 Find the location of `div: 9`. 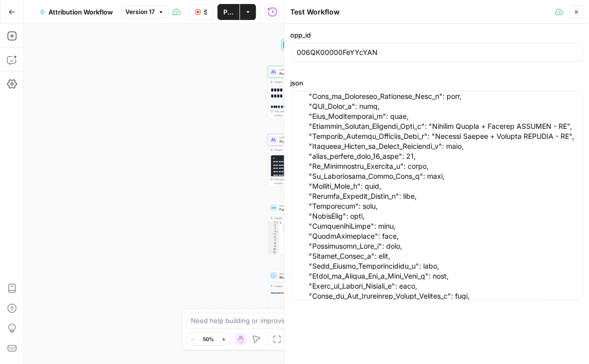

div: 9 is located at coordinates (273, 247).